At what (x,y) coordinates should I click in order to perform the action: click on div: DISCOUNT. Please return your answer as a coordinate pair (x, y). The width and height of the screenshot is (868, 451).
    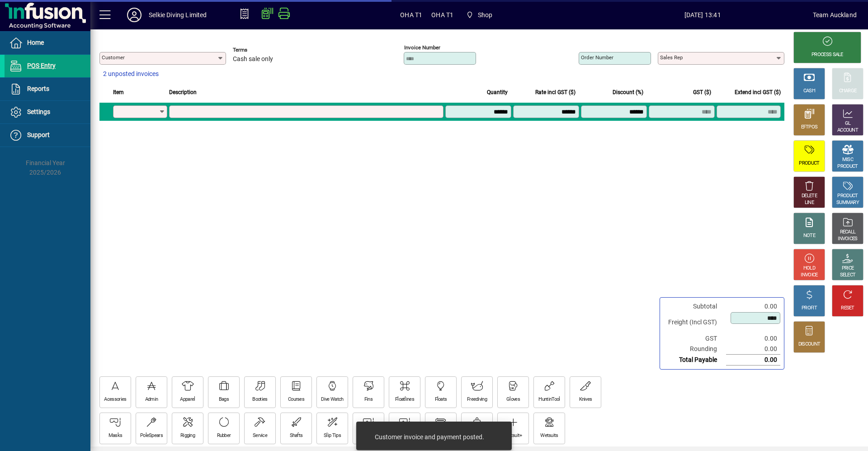
    Looking at the image, I should click on (809, 344).